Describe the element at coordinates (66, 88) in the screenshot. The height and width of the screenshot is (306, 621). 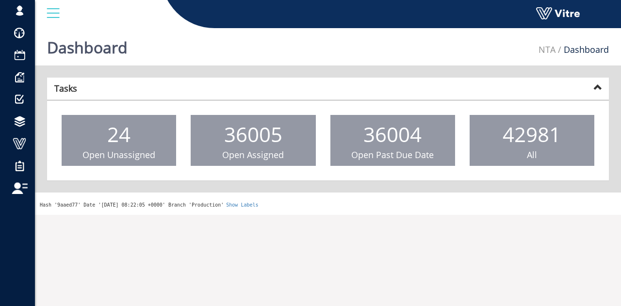
I see `strong: Tasks` at that location.